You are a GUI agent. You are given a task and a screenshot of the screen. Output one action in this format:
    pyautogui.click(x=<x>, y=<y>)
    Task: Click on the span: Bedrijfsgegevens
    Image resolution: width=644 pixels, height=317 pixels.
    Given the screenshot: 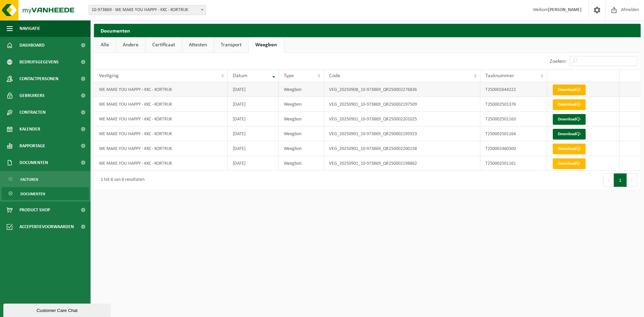 What is the action you would take?
    pyautogui.click(x=39, y=62)
    